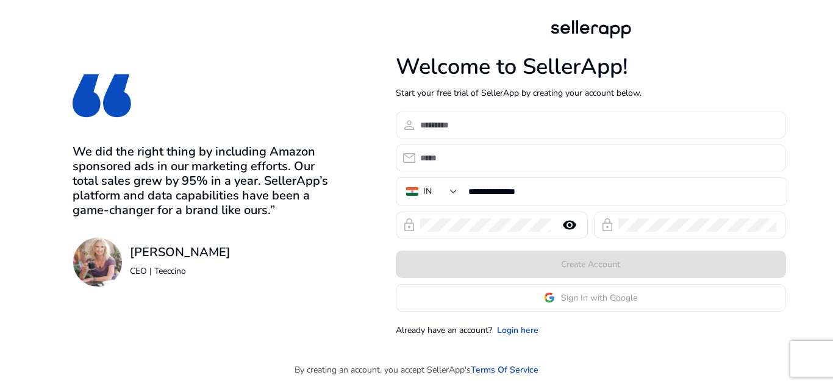  Describe the element at coordinates (180, 271) in the screenshot. I see `p: CEO | Teeccino` at that location.